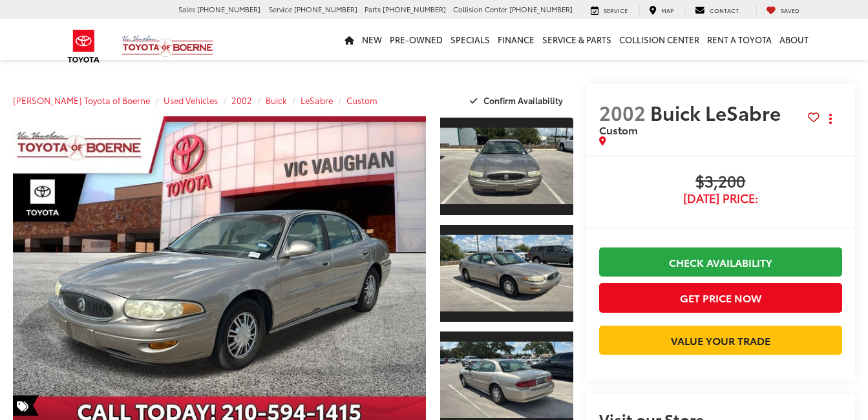 The height and width of the screenshot is (420, 868). What do you see at coordinates (717, 112) in the screenshot?
I see `span: Buick LeSabre` at bounding box center [717, 112].